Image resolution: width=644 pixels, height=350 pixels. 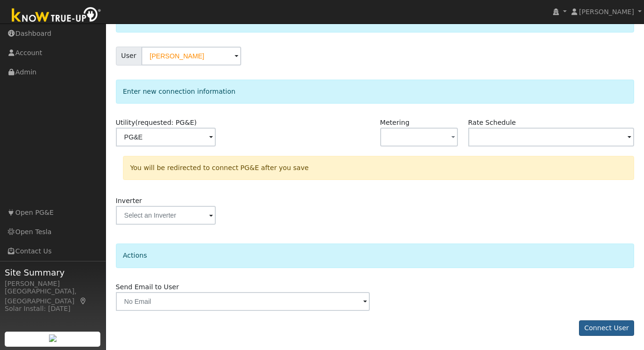 I want to click on div: Actions, so click(x=375, y=255).